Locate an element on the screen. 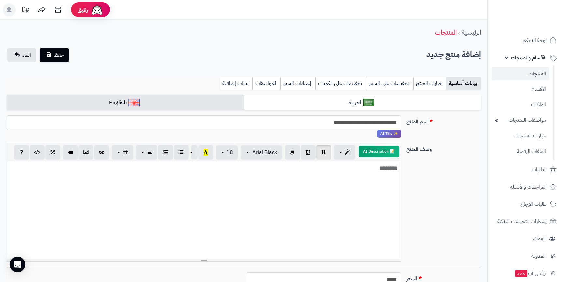 The height and width of the screenshot is (282, 564). a: تحديثات المنصة is located at coordinates (25, 10).